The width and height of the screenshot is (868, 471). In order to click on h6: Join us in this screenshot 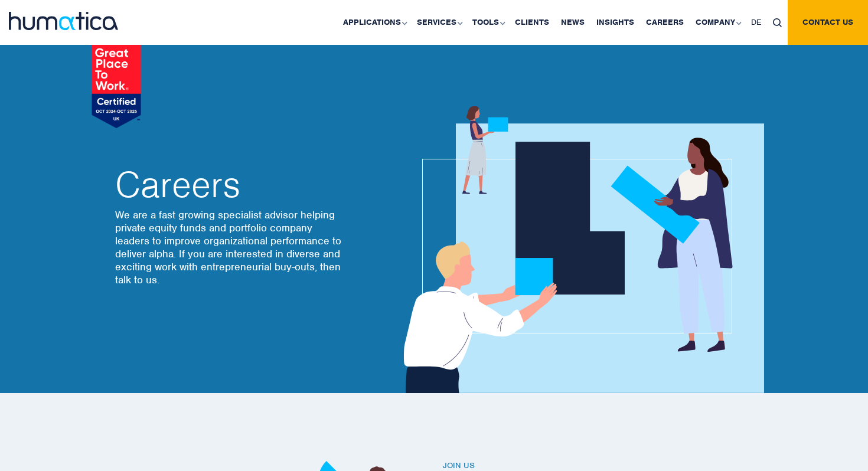, I will do `click(602, 465)`.